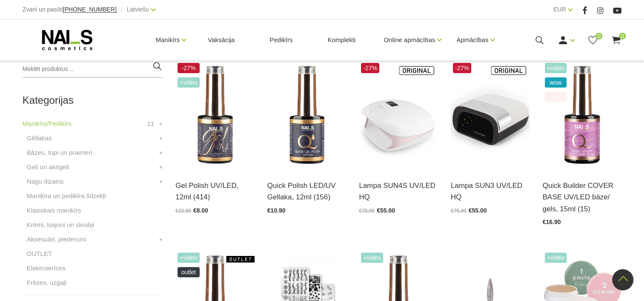  What do you see at coordinates (150, 124) in the screenshot?
I see `span: 11` at bounding box center [150, 124].